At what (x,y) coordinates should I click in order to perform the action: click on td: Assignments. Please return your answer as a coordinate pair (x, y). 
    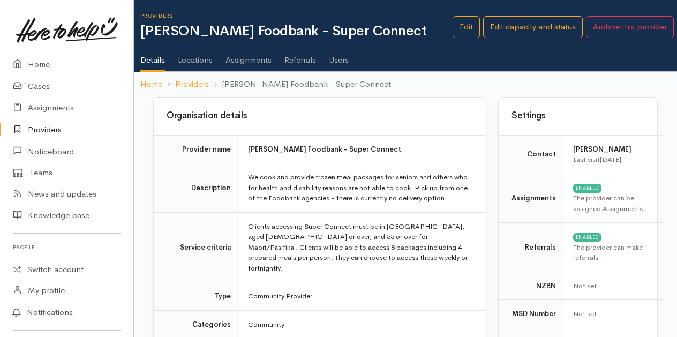
    Looking at the image, I should click on (532, 198).